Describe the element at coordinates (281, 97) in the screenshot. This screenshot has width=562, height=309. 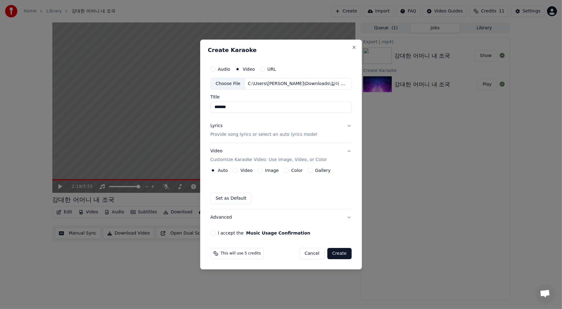
I see `label: Title` at that location.